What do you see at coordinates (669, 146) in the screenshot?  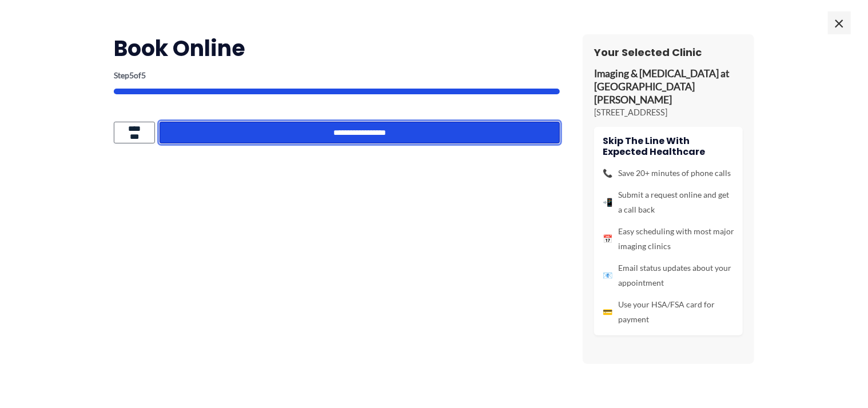 I see `h4: Skip the line with Expected Healthcare` at bounding box center [669, 146].